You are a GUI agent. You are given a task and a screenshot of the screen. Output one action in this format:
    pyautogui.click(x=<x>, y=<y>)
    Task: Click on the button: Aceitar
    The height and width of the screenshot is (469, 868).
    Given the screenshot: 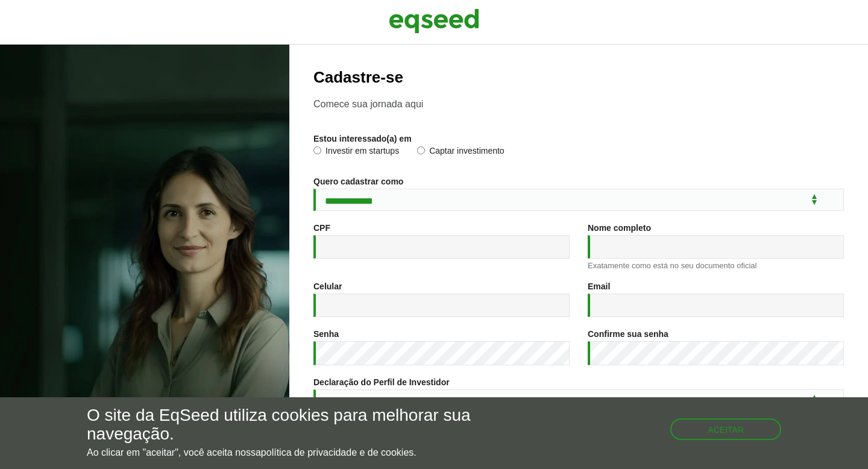 What is the action you would take?
    pyautogui.click(x=726, y=429)
    